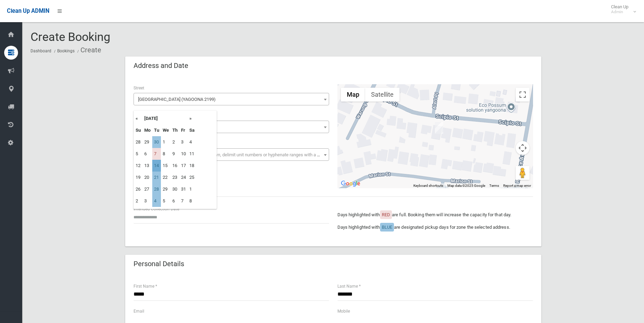 This screenshot has width=644, height=323. Describe the element at coordinates (184, 166) in the screenshot. I see `td: 17` at that location.